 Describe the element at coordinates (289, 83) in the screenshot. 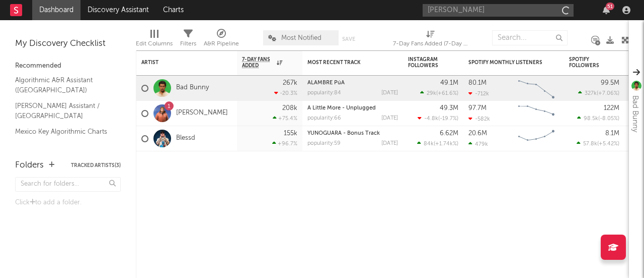

I see `div: 267k` at that location.